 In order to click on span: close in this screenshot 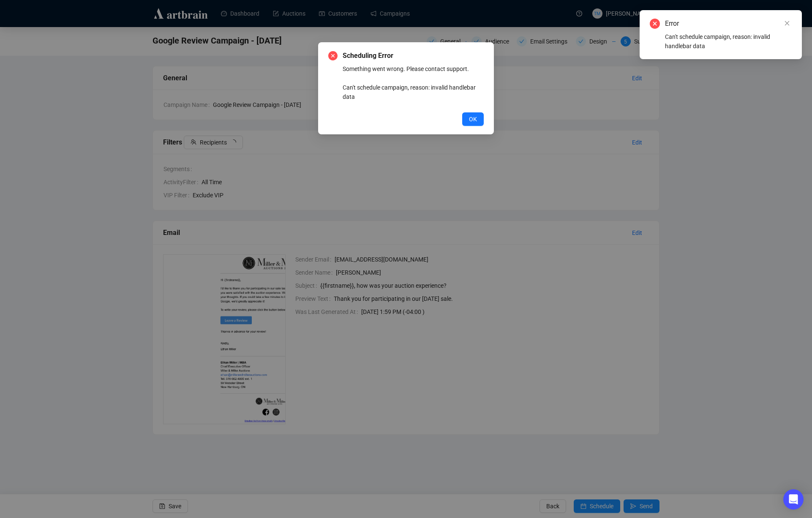, I will do `click(787, 23)`.